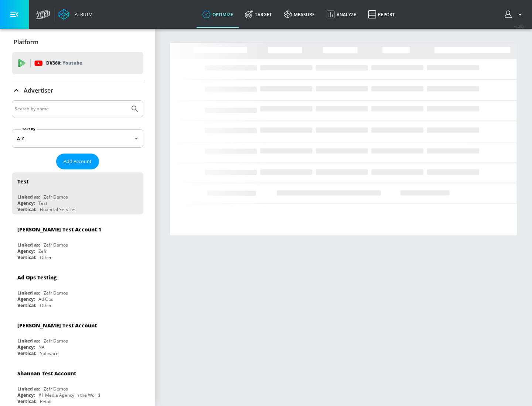  What do you see at coordinates (29, 129) in the screenshot?
I see `label: Sort By` at bounding box center [29, 129].